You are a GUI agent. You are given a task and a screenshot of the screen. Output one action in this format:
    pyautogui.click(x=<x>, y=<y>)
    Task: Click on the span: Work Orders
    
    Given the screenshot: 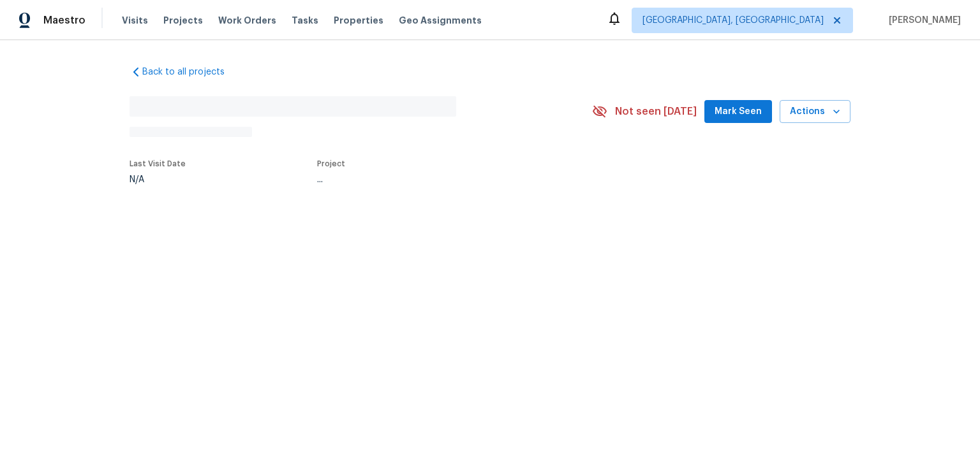 What is the action you would take?
    pyautogui.click(x=247, y=21)
    